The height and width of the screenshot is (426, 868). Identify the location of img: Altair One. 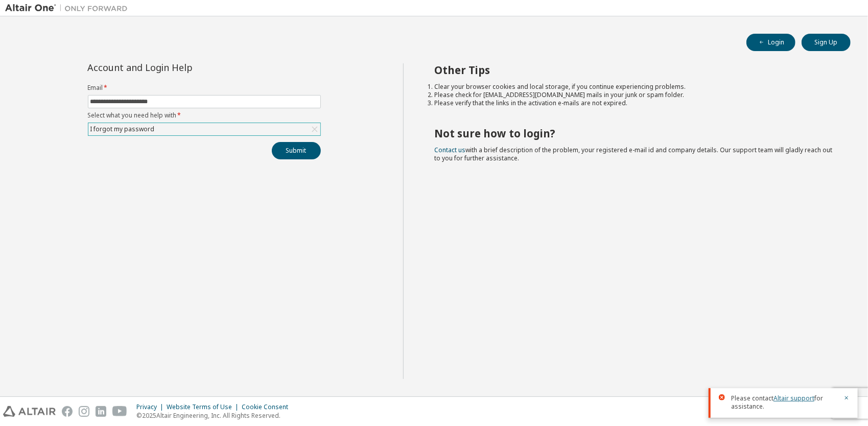
(69, 8).